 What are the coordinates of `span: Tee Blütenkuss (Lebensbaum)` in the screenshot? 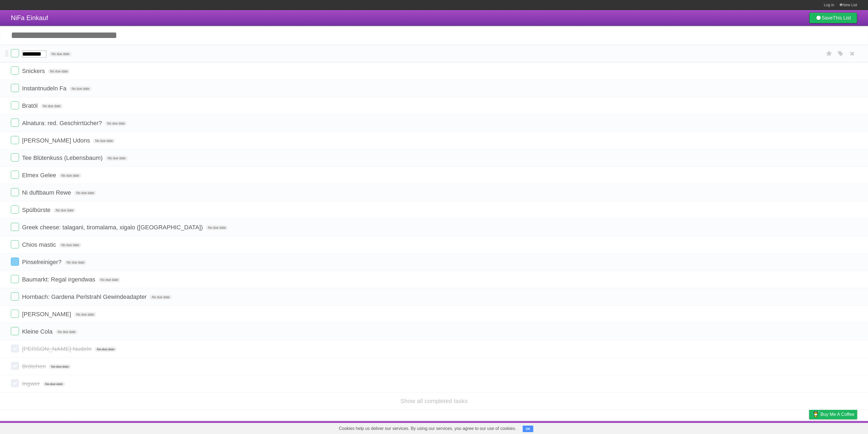 It's located at (63, 158).